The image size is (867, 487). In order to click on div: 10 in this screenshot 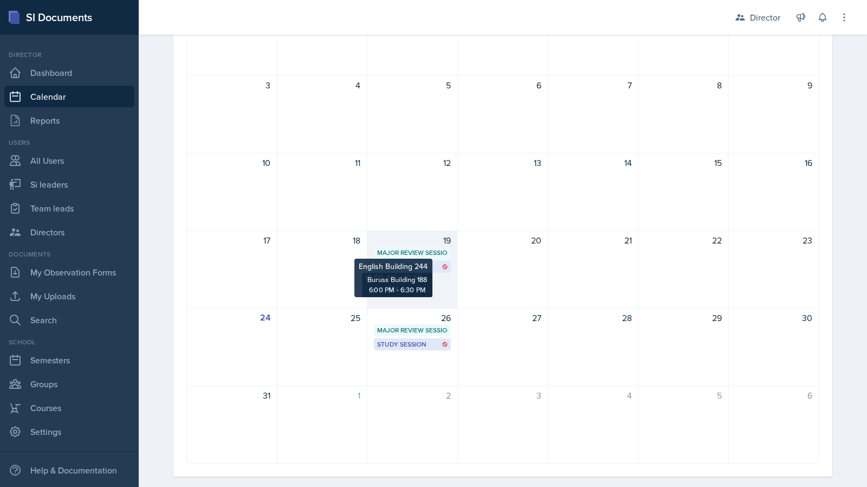, I will do `click(232, 163)`.